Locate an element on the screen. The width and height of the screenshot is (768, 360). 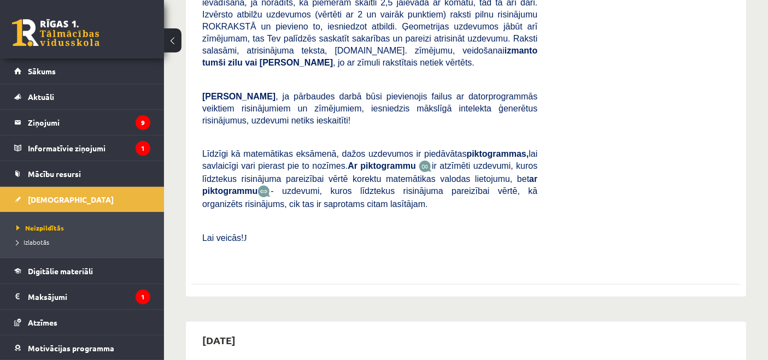
span: Motivācijas programma is located at coordinates (71, 348).